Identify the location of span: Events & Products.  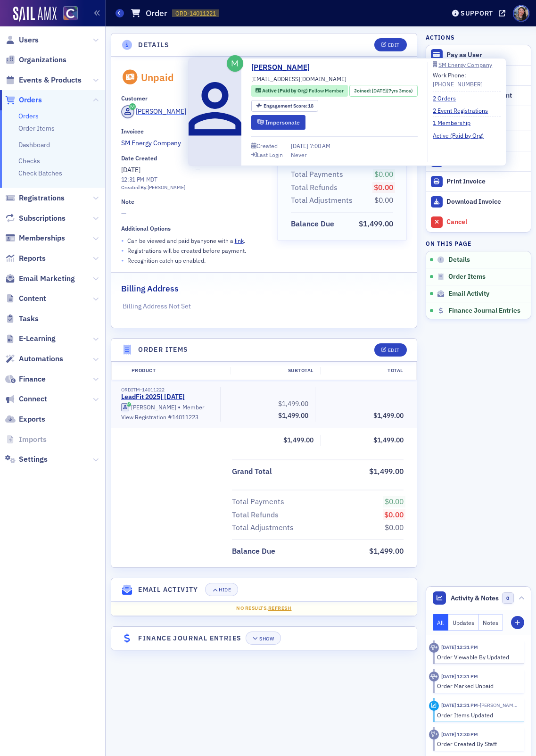
(50, 80).